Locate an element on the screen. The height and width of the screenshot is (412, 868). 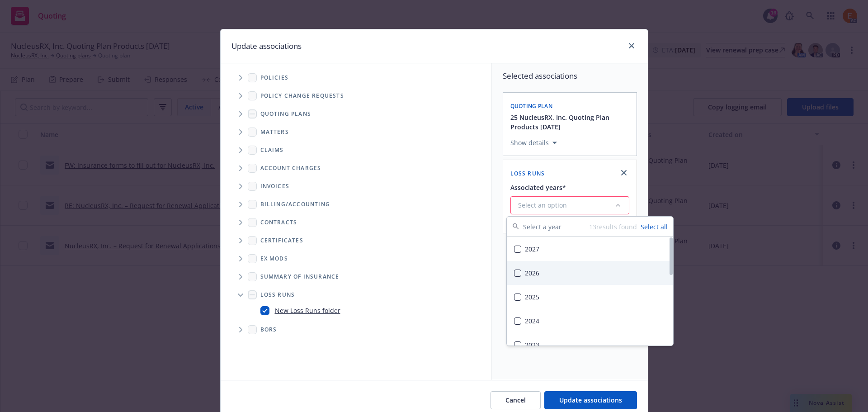
span: Invoices is located at coordinates (275, 186).